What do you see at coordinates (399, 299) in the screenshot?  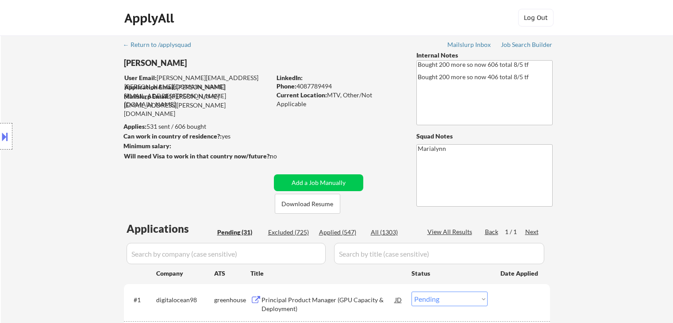 I see `div: JD` at bounding box center [399, 299].